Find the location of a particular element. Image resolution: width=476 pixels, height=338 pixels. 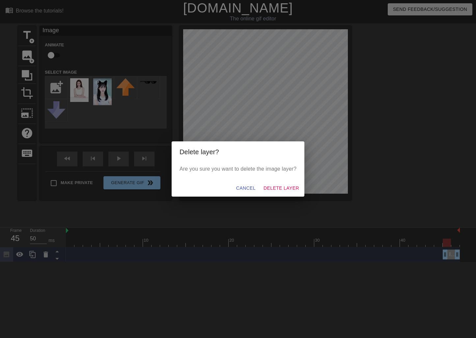

h2: Delete layer? is located at coordinates (238, 152).